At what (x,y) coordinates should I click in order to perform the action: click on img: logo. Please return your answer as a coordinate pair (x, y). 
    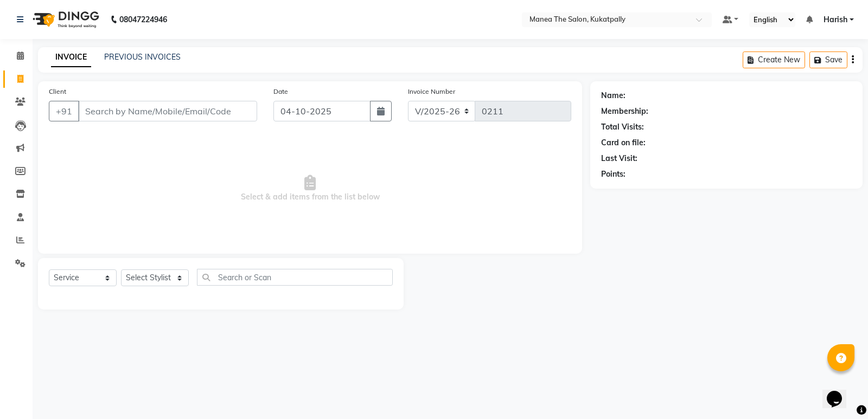
    Looking at the image, I should click on (65, 19).